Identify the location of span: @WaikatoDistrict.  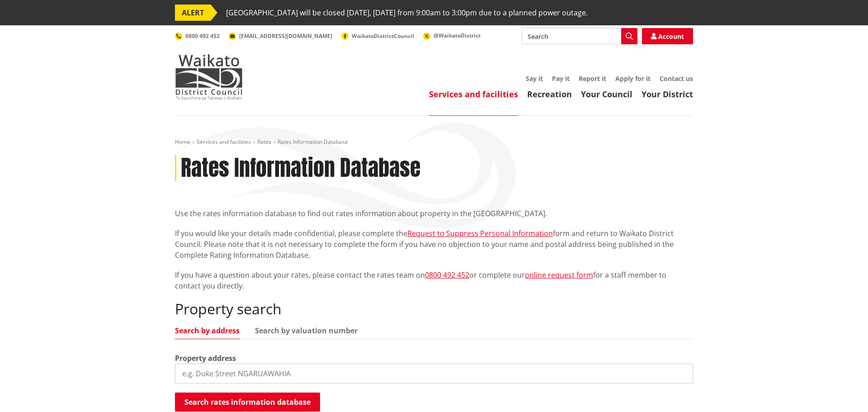
(457, 35).